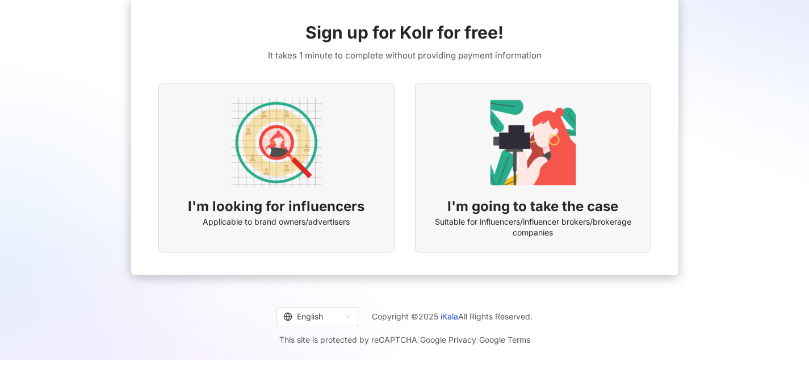  What do you see at coordinates (532, 207) in the screenshot?
I see `span: I'm going to take the case` at bounding box center [532, 207].